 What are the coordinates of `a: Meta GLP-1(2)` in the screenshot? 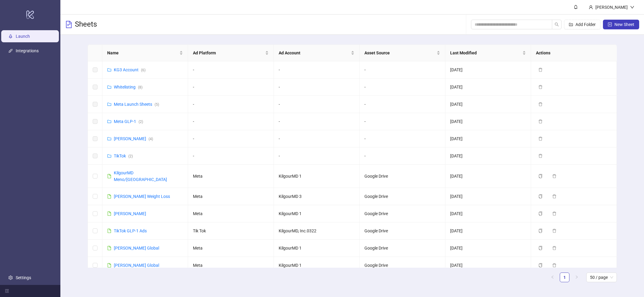 It's located at (128, 121).